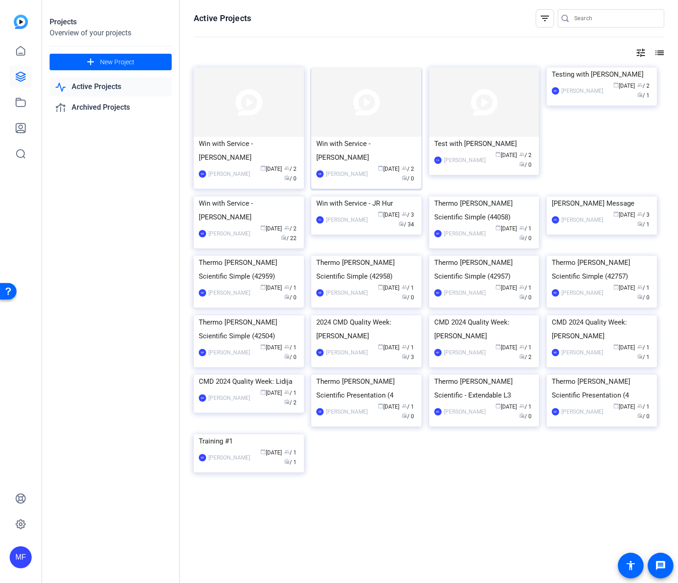 Image resolution: width=678 pixels, height=583 pixels. What do you see at coordinates (320, 220) in the screenshot?
I see `div: PL` at bounding box center [320, 220].